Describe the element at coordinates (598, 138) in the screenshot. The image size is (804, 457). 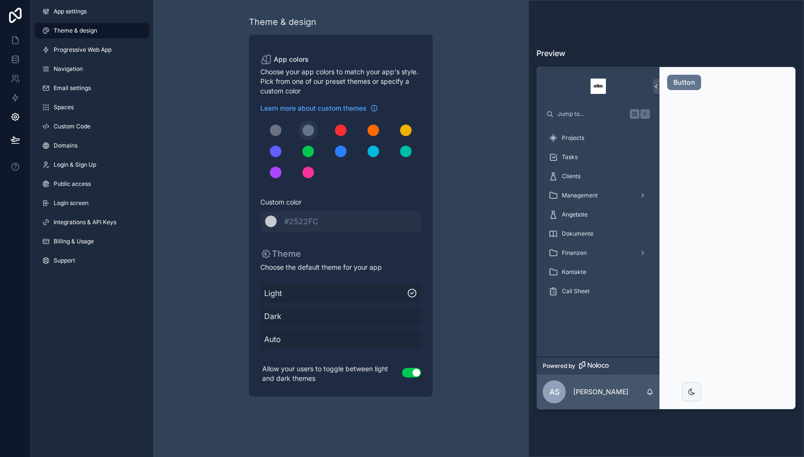
I see `a: Projects` at that location.